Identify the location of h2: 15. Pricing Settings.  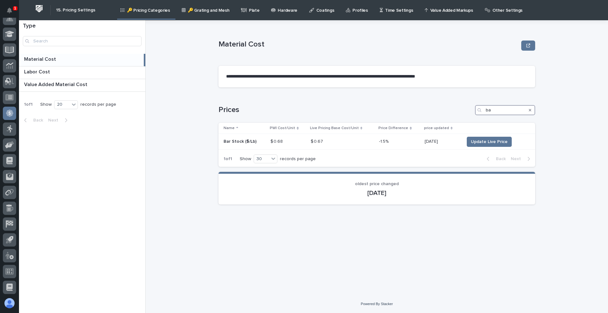
(76, 10).